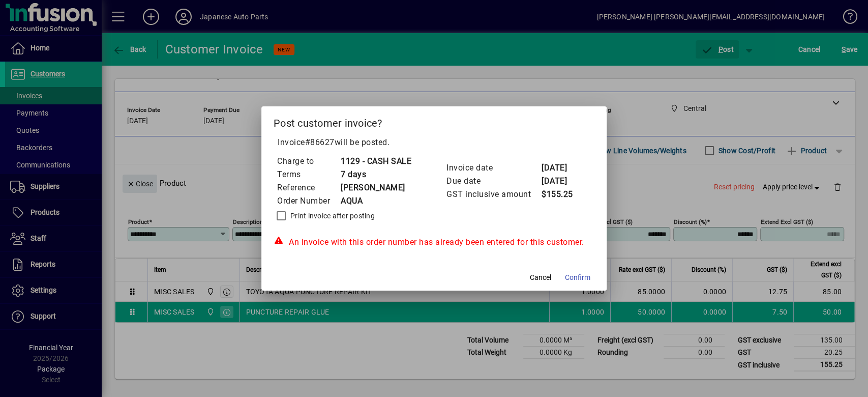 This screenshot has width=868, height=397. What do you see at coordinates (308, 201) in the screenshot?
I see `td: Order Number` at bounding box center [308, 201].